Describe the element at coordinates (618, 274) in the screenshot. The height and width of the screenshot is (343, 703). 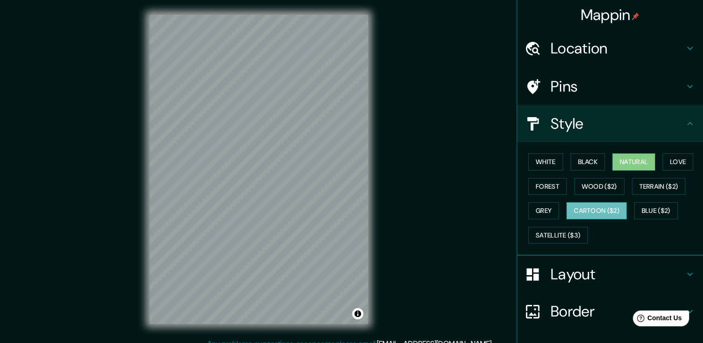
I see `h4: Layout` at that location.